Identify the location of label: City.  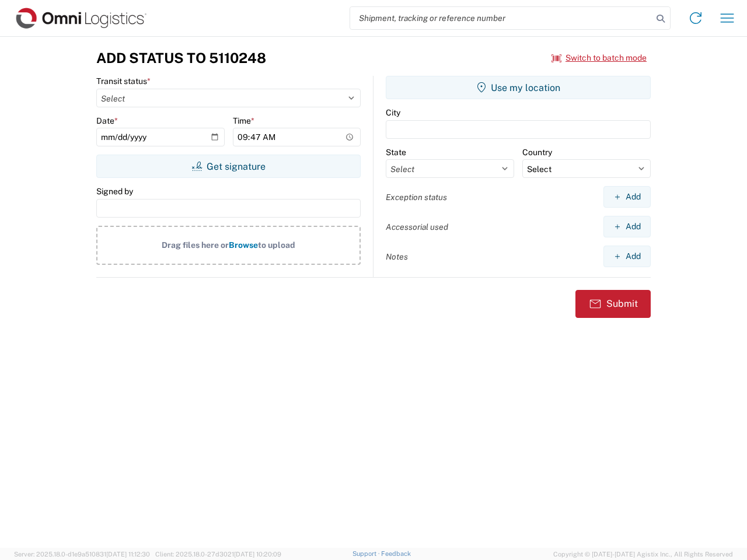
(393, 112).